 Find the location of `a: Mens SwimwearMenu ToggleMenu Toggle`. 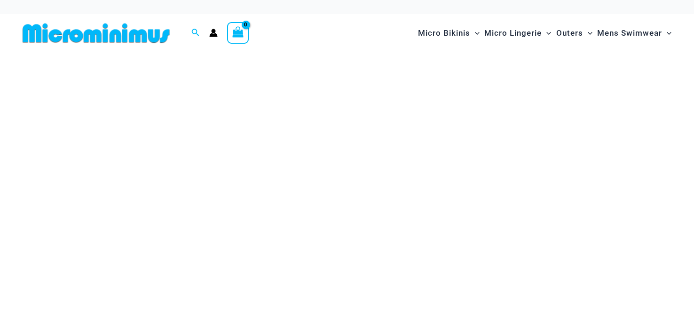

a: Mens SwimwearMenu ToggleMenu Toggle is located at coordinates (634, 33).